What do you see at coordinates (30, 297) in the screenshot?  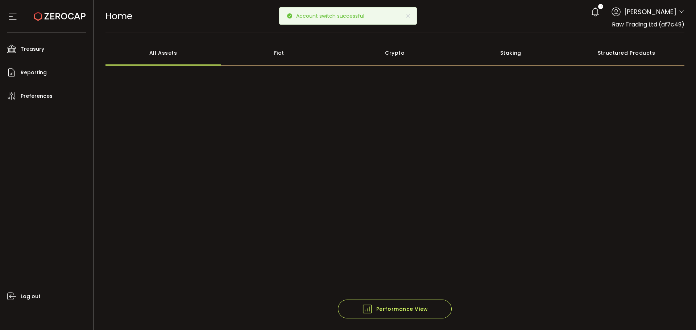 I see `span: Log out` at bounding box center [30, 297].